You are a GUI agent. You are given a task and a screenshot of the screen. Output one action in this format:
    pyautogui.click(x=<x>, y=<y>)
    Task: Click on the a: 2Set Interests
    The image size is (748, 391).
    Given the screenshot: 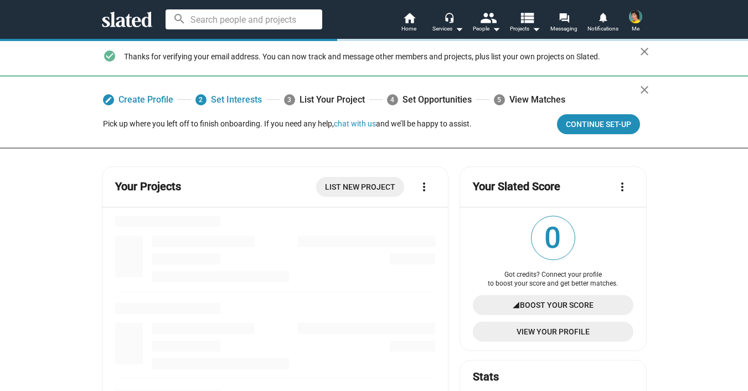 What is the action you would take?
    pyautogui.click(x=229, y=100)
    